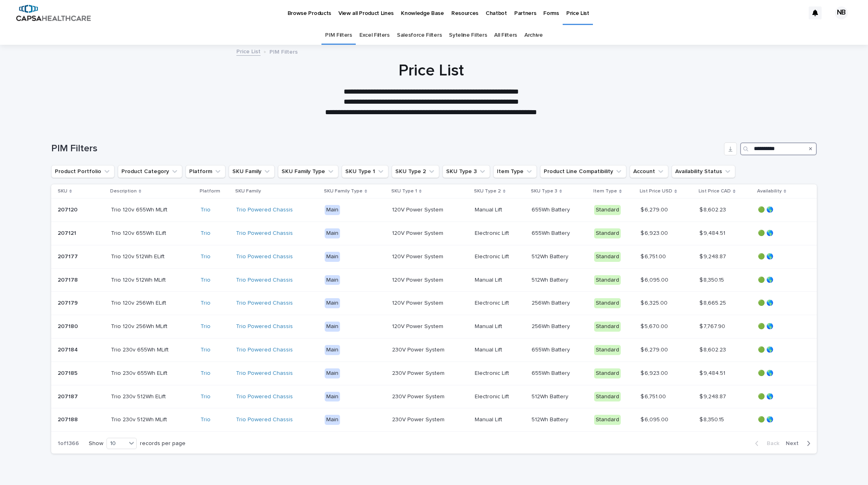 The width and height of the screenshot is (868, 485). Describe the element at coordinates (770, 443) in the screenshot. I see `span: Back` at that location.